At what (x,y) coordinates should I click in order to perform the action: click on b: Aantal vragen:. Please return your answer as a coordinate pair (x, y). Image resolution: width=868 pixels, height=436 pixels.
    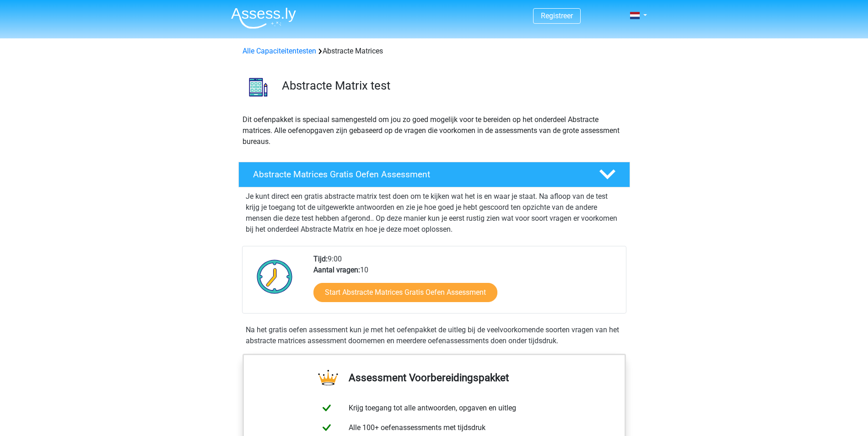
    Looking at the image, I should click on (337, 270).